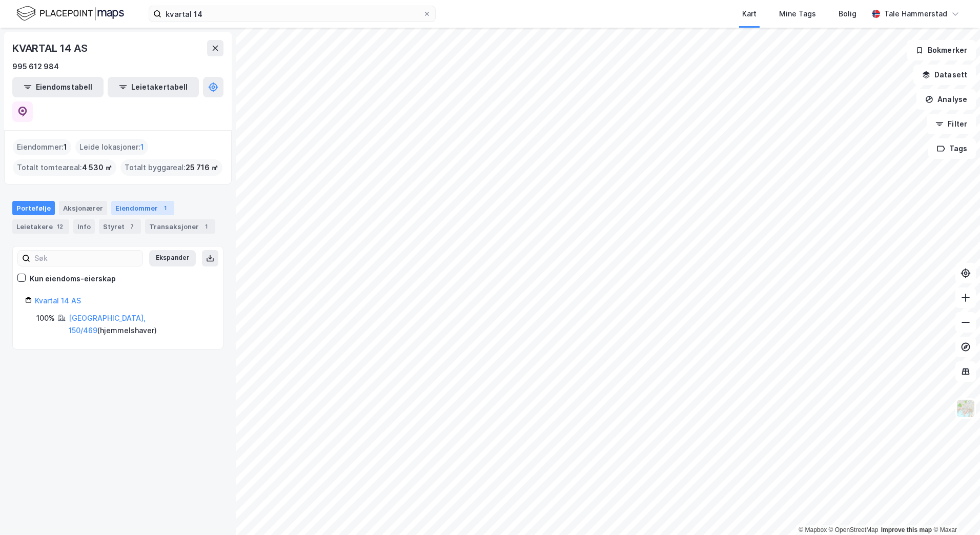 Image resolution: width=980 pixels, height=535 pixels. Describe the element at coordinates (34, 208) in the screenshot. I see `div: Portefølje` at that location.